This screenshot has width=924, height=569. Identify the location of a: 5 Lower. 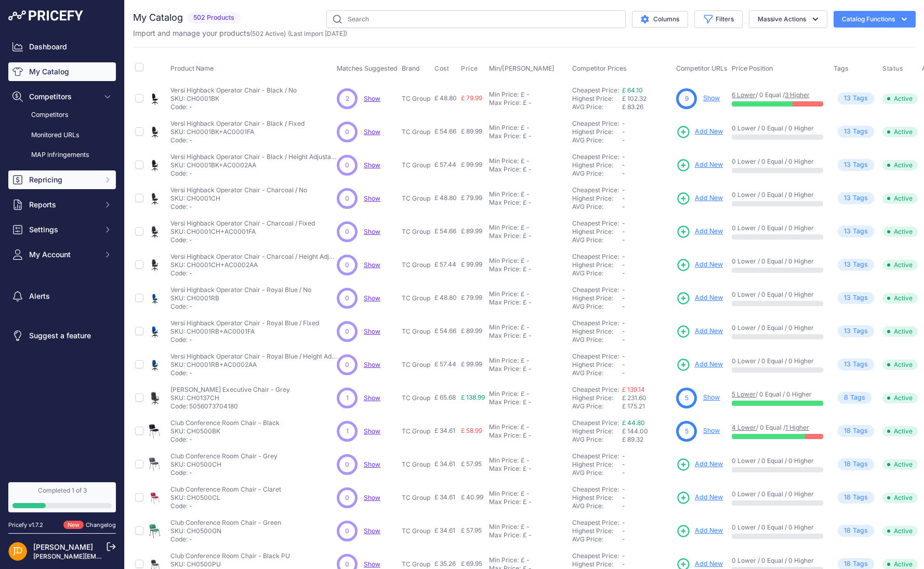
(744, 394).